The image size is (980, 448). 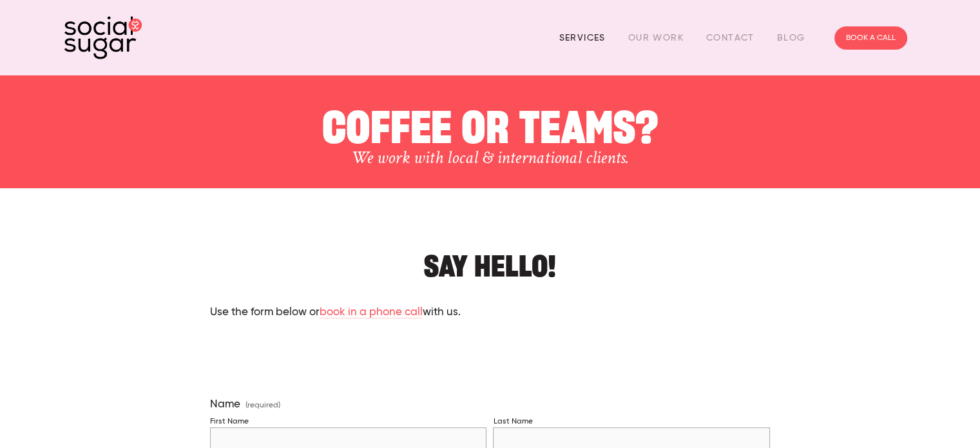 I want to click on a: BOOK A CALL, so click(x=870, y=38).